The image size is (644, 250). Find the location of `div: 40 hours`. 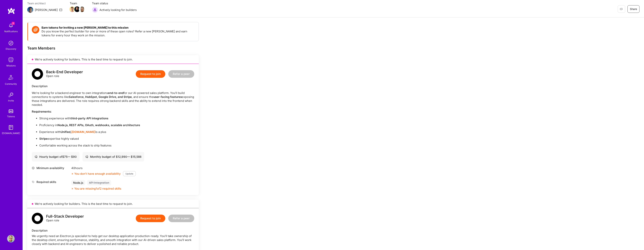

div: 40 hours is located at coordinates (104, 168).